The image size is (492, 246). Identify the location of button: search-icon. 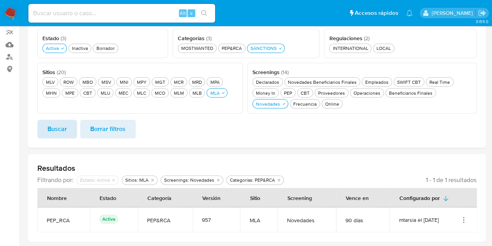
(204, 13).